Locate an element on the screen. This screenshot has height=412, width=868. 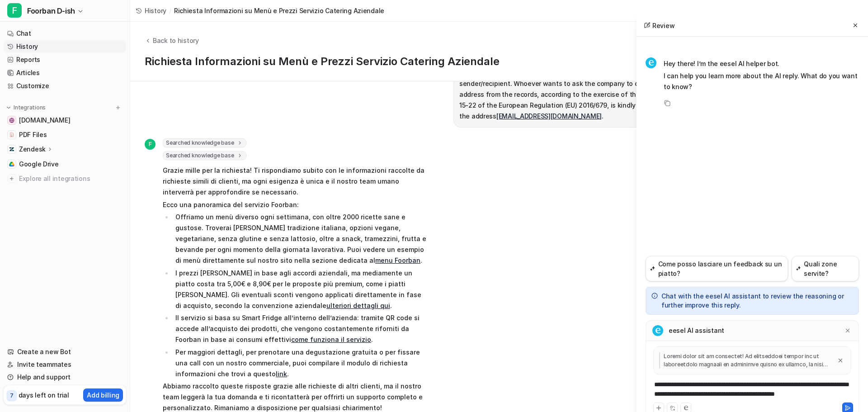
a: ulteriori dettagli qui is located at coordinates (358, 305).